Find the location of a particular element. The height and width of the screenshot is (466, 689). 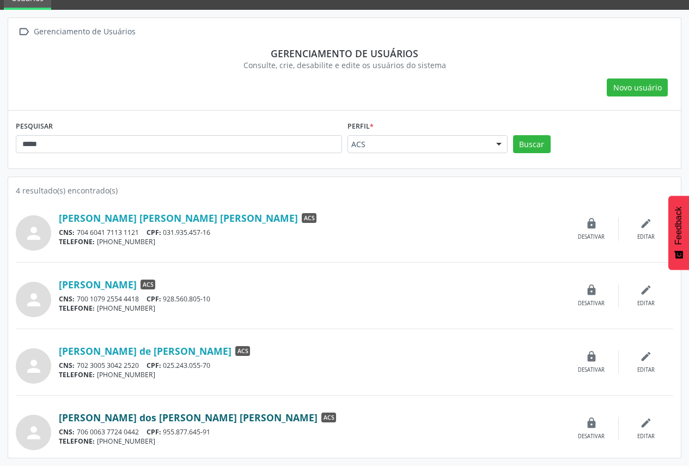

label: PESQUISAR is located at coordinates (34, 126).